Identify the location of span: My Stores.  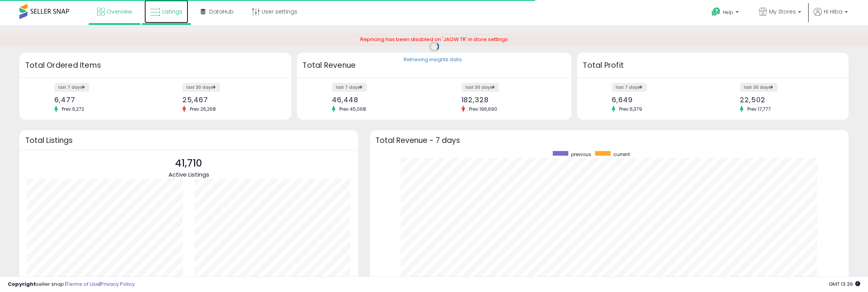
(782, 11).